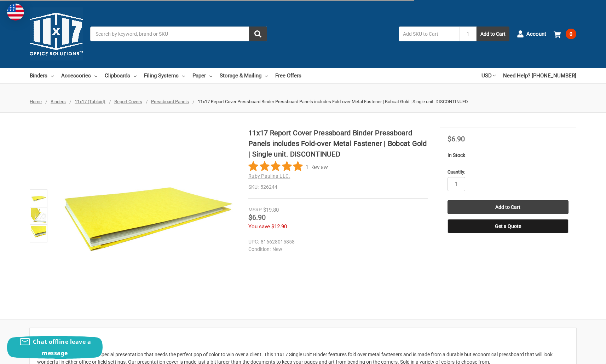 This screenshot has height=364, width=606. What do you see at coordinates (90, 102) in the screenshot?
I see `a: 11x17 (Tabloid)` at bounding box center [90, 102].